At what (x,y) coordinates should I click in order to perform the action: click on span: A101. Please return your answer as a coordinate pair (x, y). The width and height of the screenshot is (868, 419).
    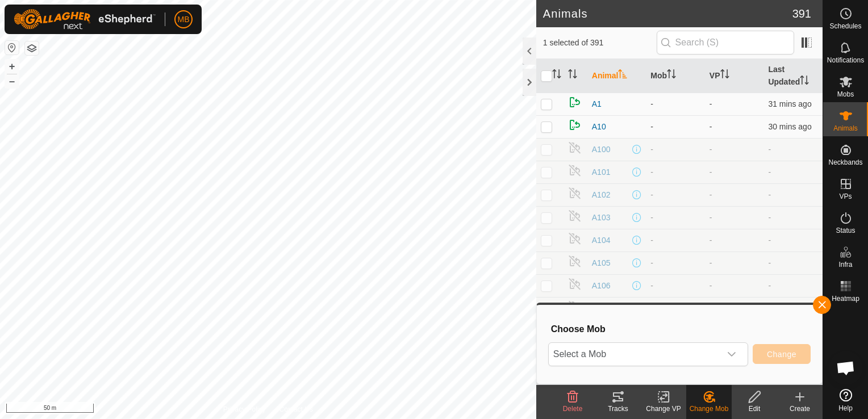
    Looking at the image, I should click on (601, 172).